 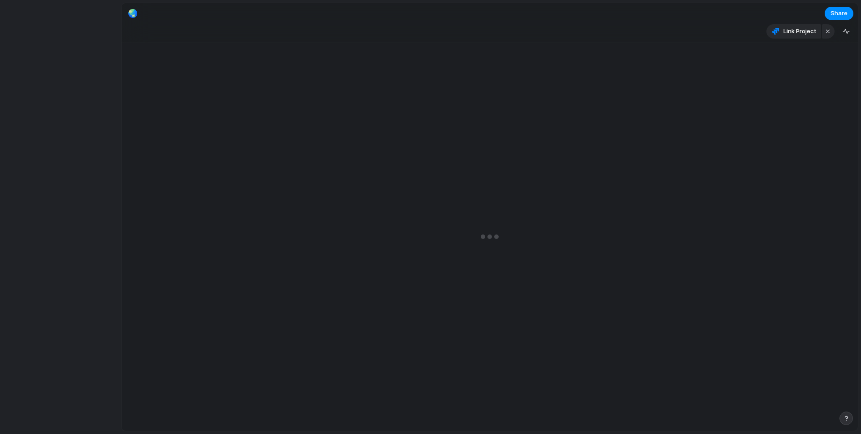 I want to click on button: Link Project, so click(x=794, y=31).